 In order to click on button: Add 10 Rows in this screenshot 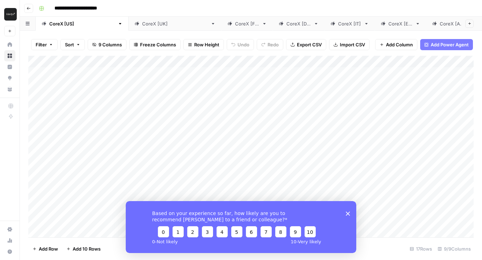, I will do `click(83, 249)`.